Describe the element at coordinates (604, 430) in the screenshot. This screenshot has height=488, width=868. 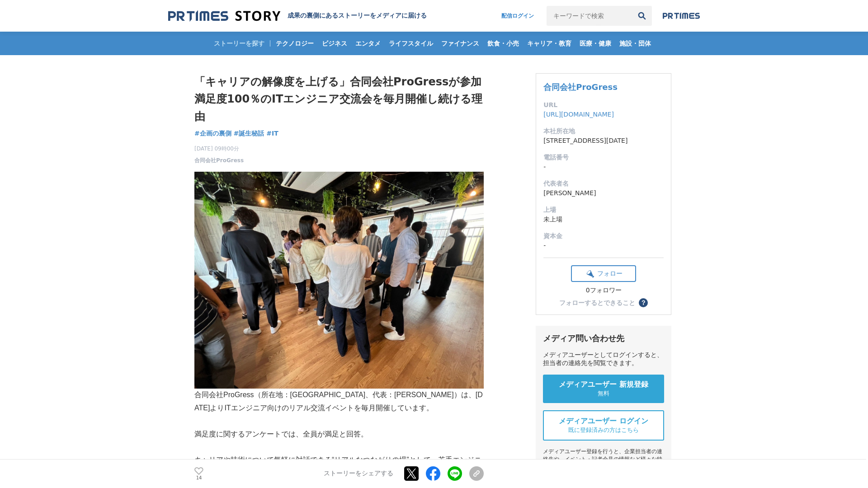
I see `span: 既に登録済みの方はこちら` at that location.